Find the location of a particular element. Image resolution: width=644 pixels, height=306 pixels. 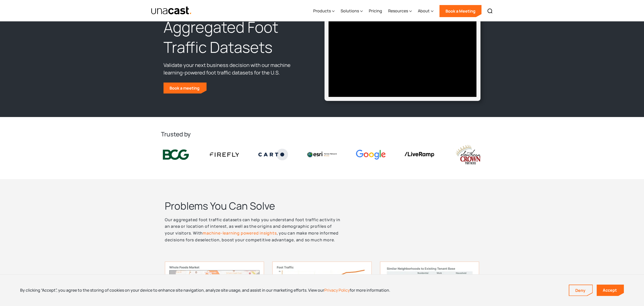

img: Google logo is located at coordinates (371, 154).